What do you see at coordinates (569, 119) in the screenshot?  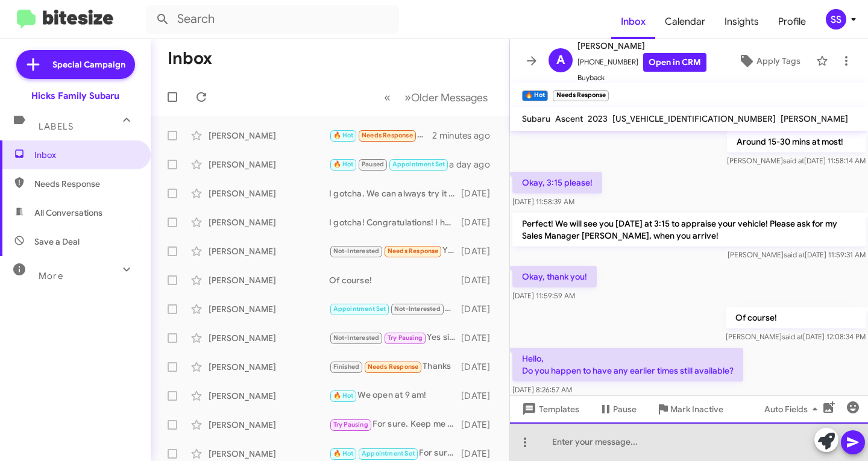 I see `span: Ascent` at bounding box center [569, 119].